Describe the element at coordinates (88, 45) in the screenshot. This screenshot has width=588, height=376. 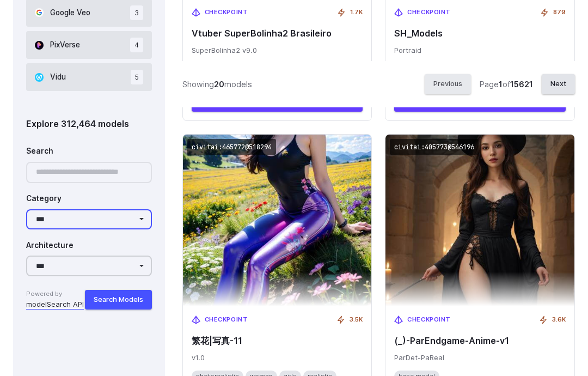
I see `button: PixVerse 4` at that location.